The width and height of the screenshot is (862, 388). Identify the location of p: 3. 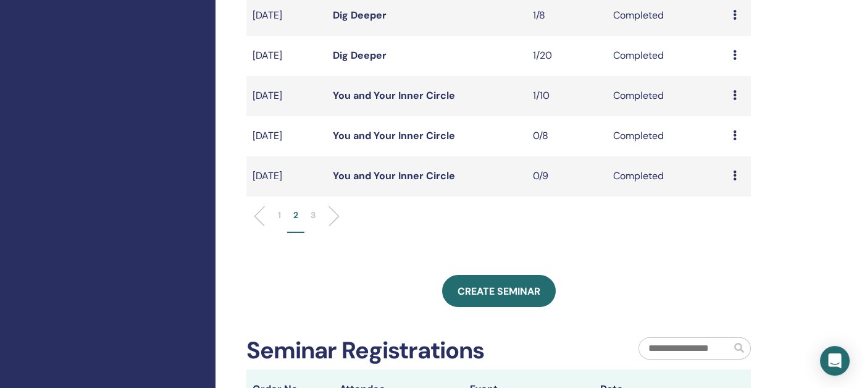
(313, 215).